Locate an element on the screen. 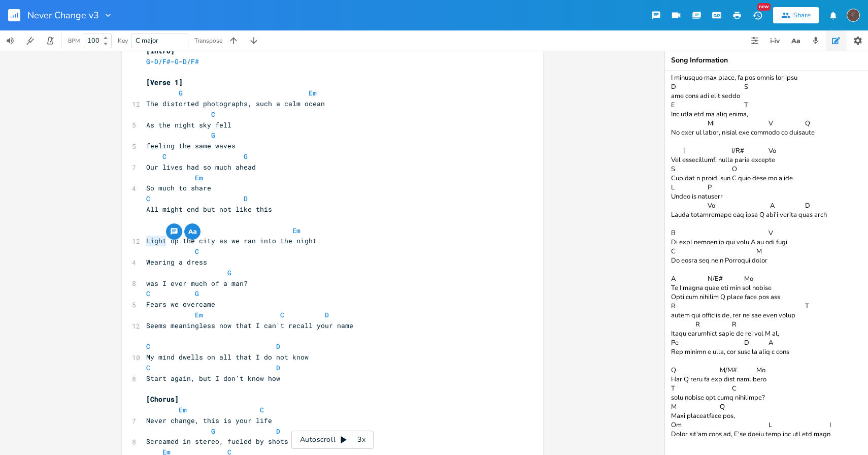  div: Transpose is located at coordinates (208, 41).